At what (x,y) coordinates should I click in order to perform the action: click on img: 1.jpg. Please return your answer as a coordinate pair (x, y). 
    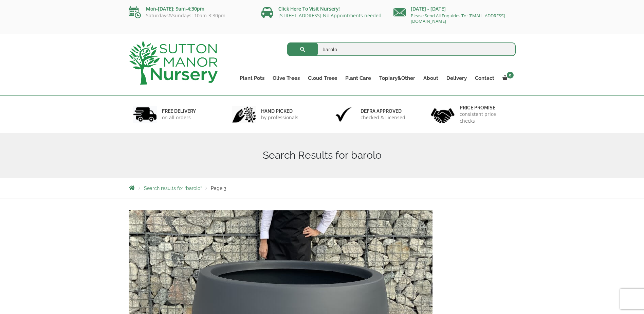
    Looking at the image, I should click on (145, 114).